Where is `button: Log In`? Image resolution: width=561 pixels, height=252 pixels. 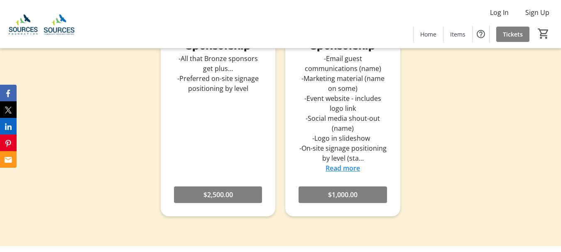
button: Log In is located at coordinates (499, 12).